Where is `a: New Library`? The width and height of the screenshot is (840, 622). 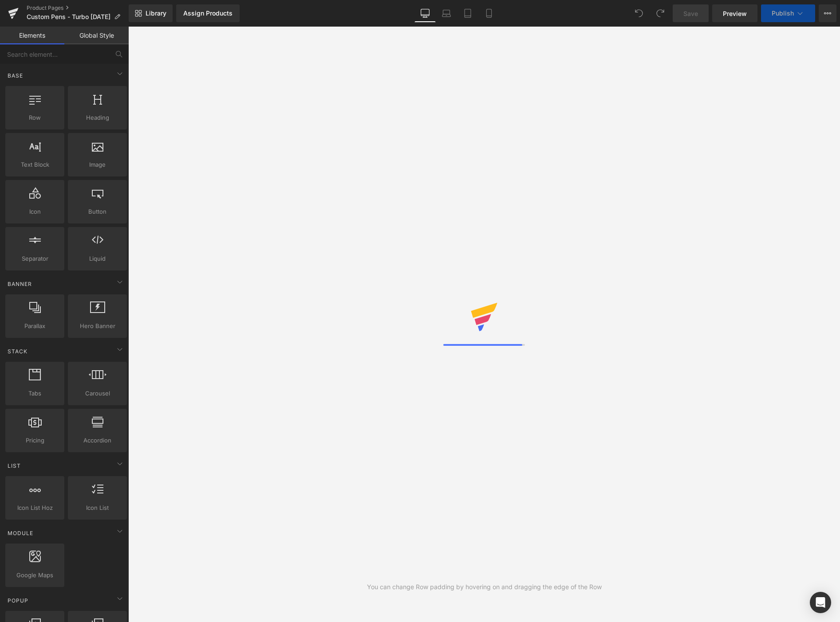
a: New Library is located at coordinates (151, 13).